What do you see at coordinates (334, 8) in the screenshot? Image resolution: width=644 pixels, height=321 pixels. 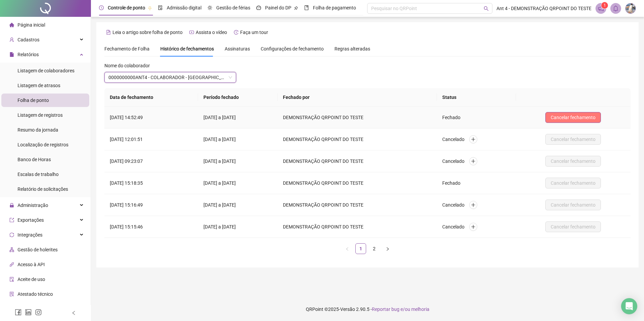 I see `span: Folha de pagamento` at bounding box center [334, 8].